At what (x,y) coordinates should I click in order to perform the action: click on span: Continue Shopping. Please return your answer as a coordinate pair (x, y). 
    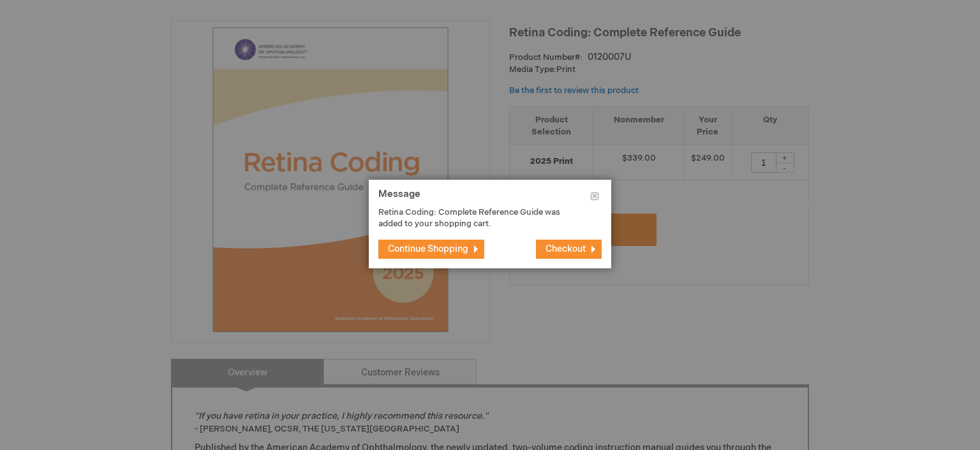
    Looking at the image, I should click on (428, 249).